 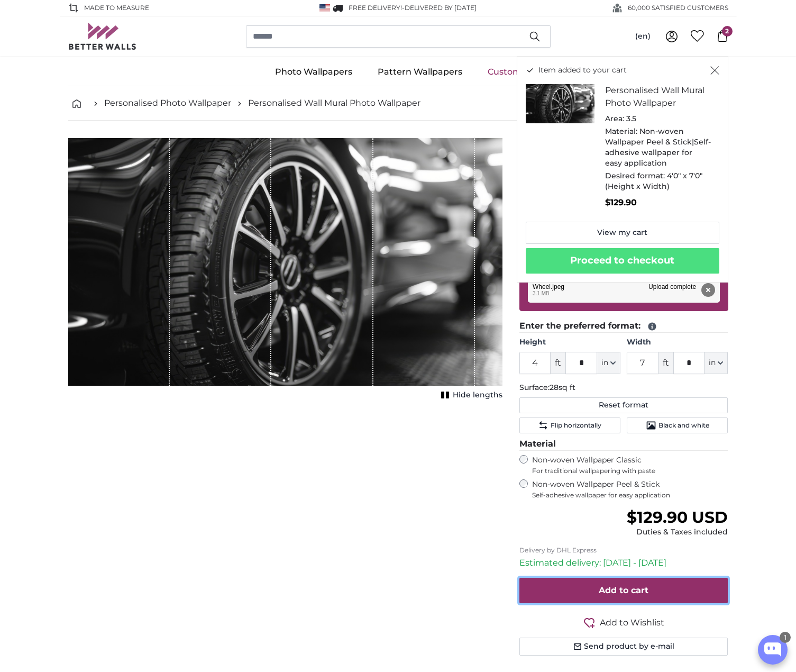 What do you see at coordinates (630, 471) in the screenshot?
I see `span: For traditional wallpapering with paste` at bounding box center [630, 471].